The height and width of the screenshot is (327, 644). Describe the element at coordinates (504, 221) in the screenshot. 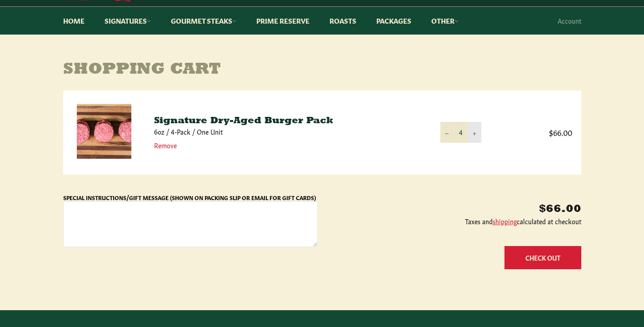

I see `a: shipping` at that location.